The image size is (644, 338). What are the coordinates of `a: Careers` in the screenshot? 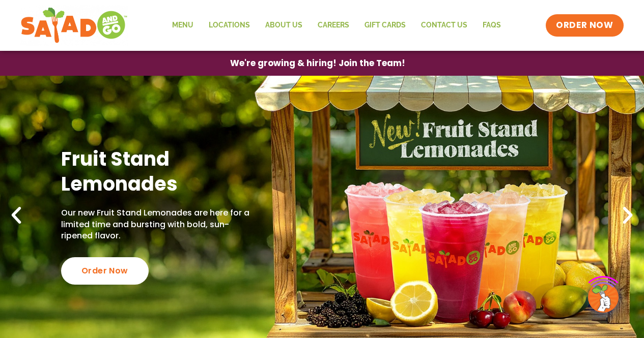 It's located at (333, 26).